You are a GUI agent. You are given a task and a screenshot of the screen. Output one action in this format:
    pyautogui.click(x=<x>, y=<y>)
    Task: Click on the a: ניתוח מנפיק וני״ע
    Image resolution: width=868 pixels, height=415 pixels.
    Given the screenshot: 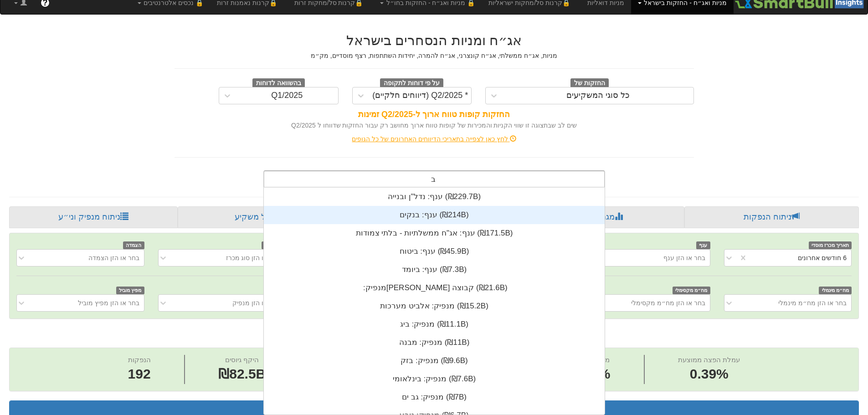 What is the action you would take?
    pyautogui.click(x=93, y=217)
    